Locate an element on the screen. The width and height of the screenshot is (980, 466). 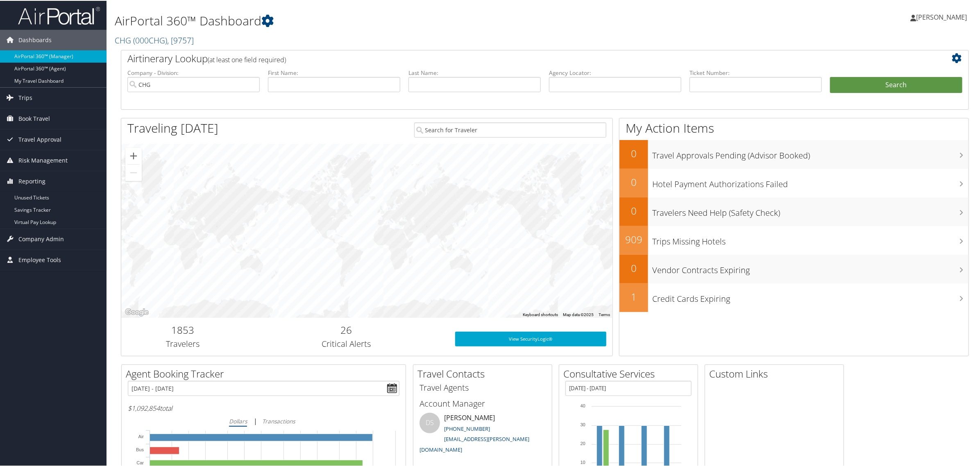
i: Transactions is located at coordinates (279, 420).